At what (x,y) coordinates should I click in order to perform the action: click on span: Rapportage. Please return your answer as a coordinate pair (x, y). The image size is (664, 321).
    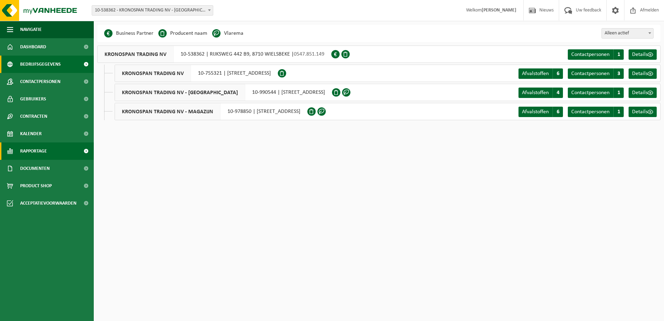
    Looking at the image, I should click on (33, 151).